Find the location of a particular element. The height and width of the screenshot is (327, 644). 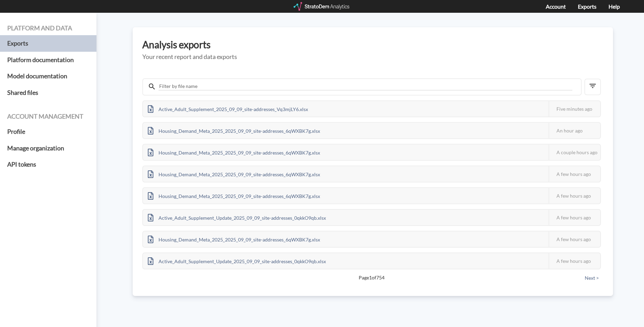

h5: Your recent report and data exports is located at coordinates (373, 57).